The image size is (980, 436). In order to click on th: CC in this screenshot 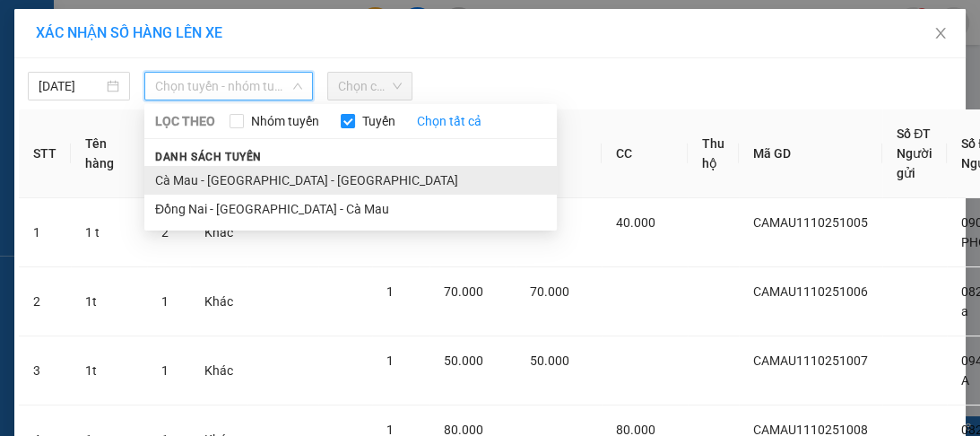, I will do `click(644, 154)`.